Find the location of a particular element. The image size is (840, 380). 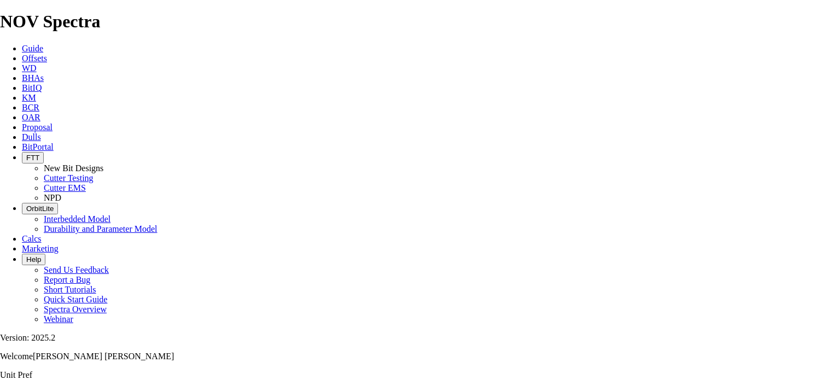

span: OAR is located at coordinates (31, 117).